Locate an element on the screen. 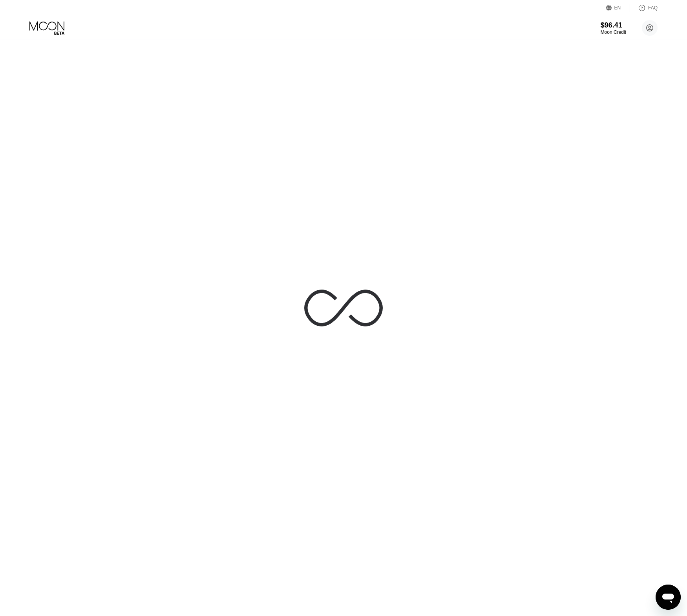  div: $96.41Moon Credit is located at coordinates (613, 28).